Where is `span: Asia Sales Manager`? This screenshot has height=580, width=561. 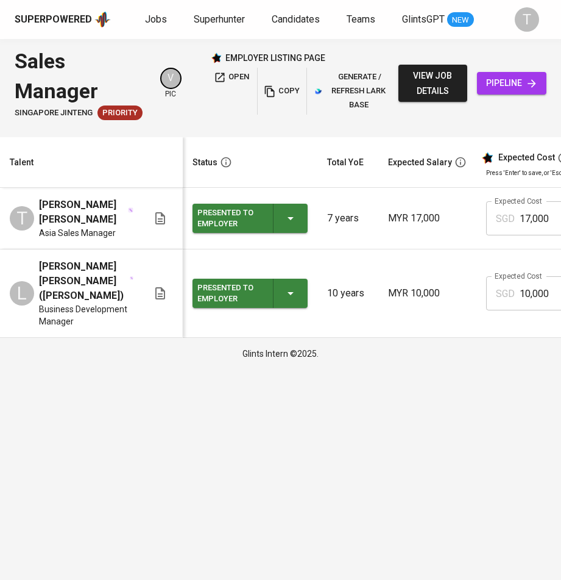
span: Asia Sales Manager is located at coordinates (77, 233).